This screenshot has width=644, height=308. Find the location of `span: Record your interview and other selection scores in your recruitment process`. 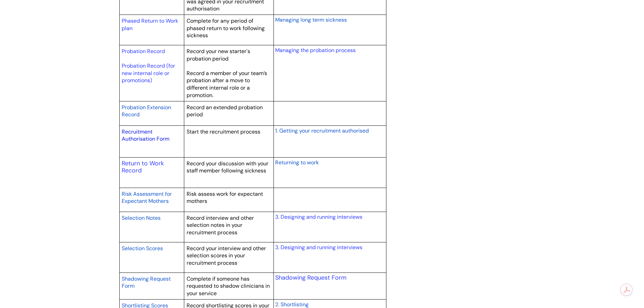

span: Record your interview and other selection scores in your recruitment process is located at coordinates (226, 256).